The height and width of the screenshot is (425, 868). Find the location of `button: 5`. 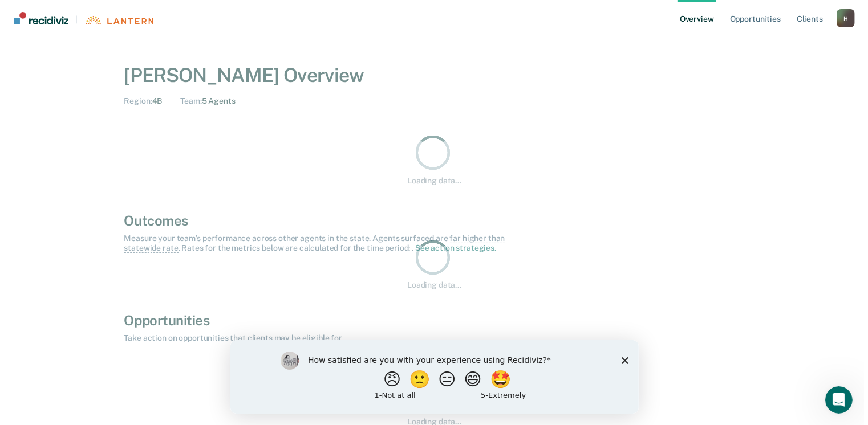

button: 5 is located at coordinates (271, 40).